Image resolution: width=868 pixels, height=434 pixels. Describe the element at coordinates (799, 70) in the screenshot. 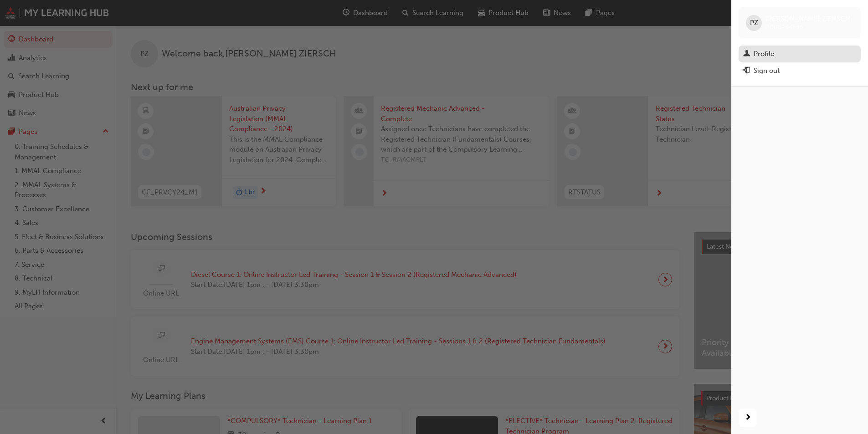

I see `button: Sign out` at that location.